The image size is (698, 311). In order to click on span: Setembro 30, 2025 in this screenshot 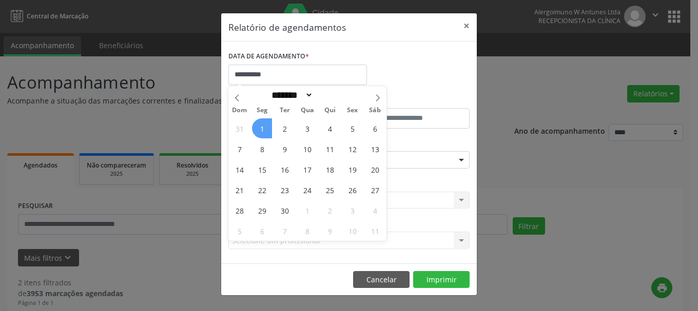, I will do `click(284, 210)`.